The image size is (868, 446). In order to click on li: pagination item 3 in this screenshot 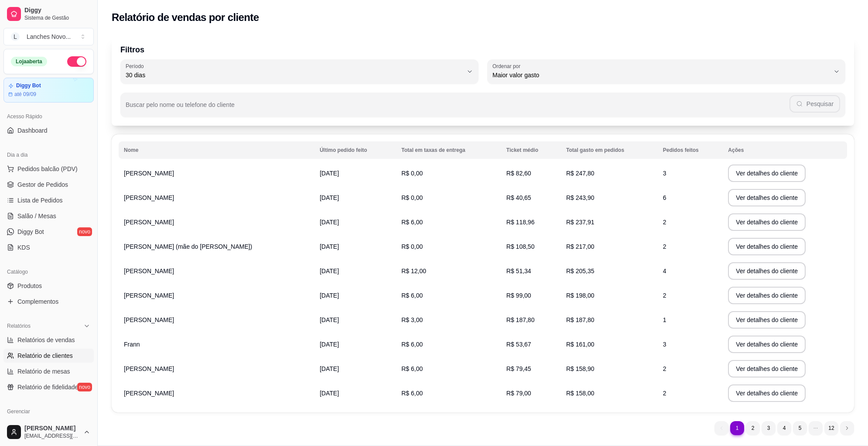, I will do `click(768, 428)`.